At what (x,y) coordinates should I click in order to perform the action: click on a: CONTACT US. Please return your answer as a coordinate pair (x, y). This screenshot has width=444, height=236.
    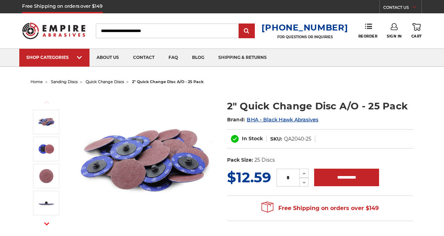
    Looking at the image, I should click on (403, 8).